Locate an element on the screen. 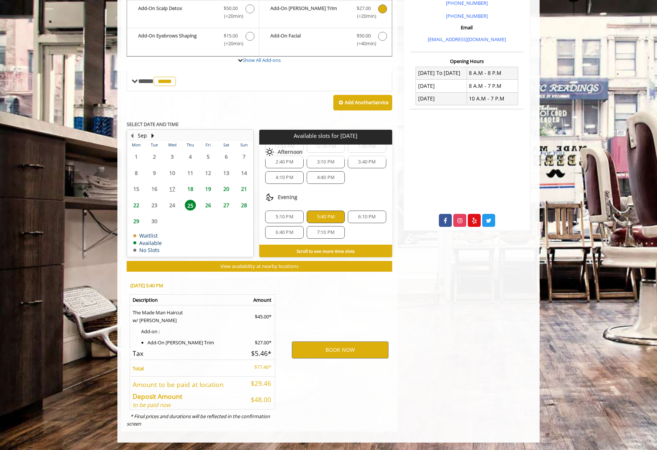  h5: $48.00 is located at coordinates (259, 399).